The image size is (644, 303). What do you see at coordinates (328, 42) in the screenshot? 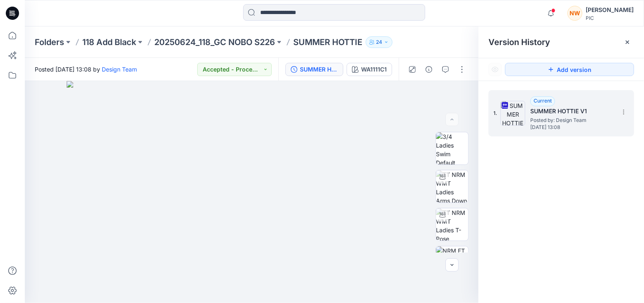
I see `p: SUMMER HOTTIE` at bounding box center [328, 42].